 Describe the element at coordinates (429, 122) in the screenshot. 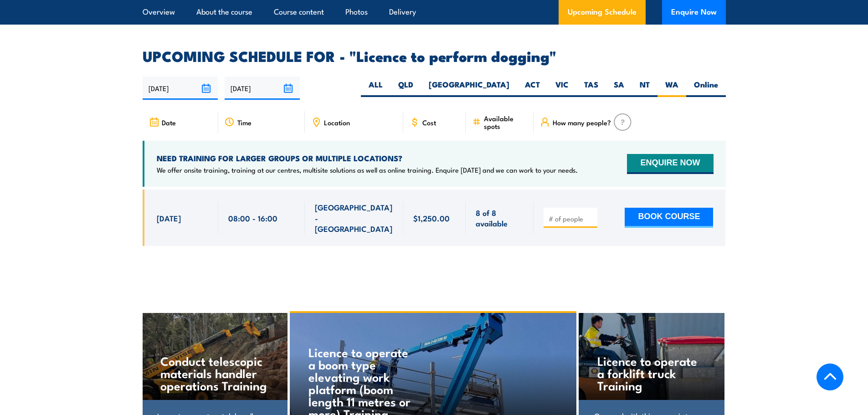

I see `span: Cost` at that location.